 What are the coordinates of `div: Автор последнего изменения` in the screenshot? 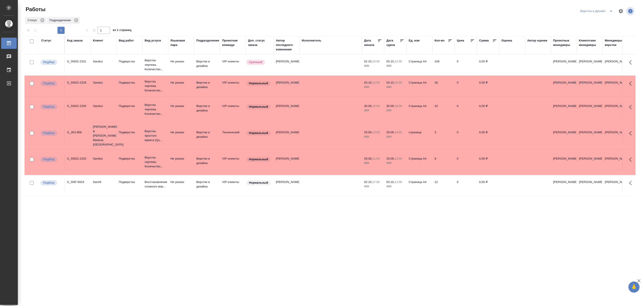 It's located at (287, 45).